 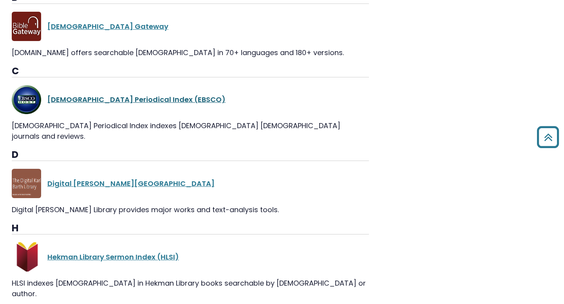 I want to click on h3: D, so click(x=190, y=155).